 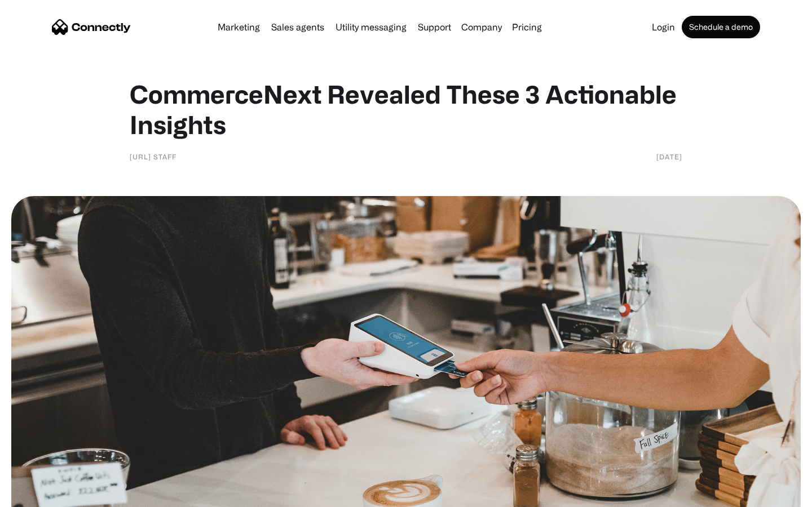 I want to click on a: Utility messaging, so click(x=371, y=27).